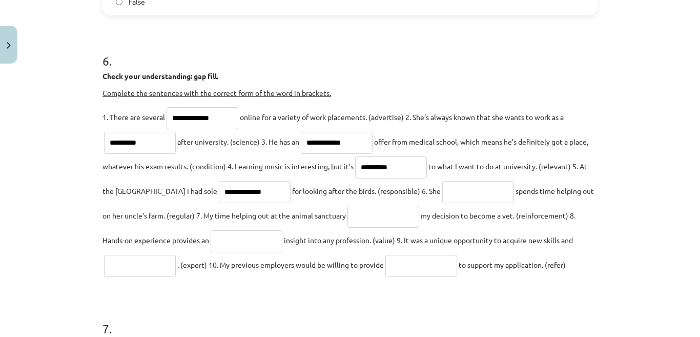  Describe the element at coordinates (9, 45) in the screenshot. I see `img: icon-close-lesson-0947bae3869378f0d4975bcd49f059093ad1ed9edebbc8119c70593378902aed.svg` at that location.